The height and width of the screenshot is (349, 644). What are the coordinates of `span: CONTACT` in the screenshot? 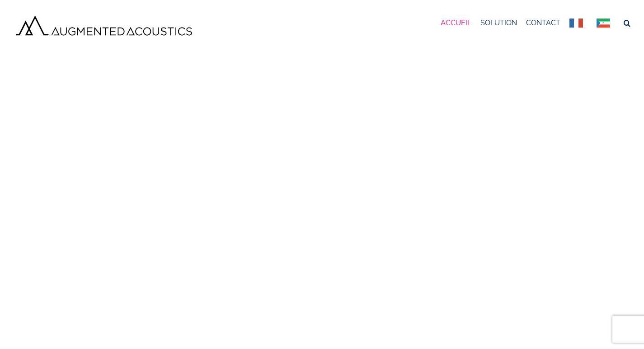 It's located at (543, 23).